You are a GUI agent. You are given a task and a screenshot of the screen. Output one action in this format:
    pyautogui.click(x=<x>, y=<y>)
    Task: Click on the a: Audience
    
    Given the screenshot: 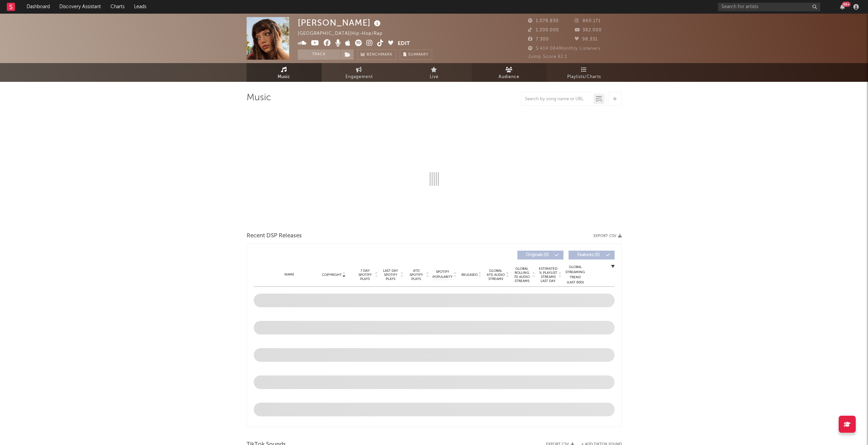 What is the action you would take?
    pyautogui.click(x=509, y=72)
    